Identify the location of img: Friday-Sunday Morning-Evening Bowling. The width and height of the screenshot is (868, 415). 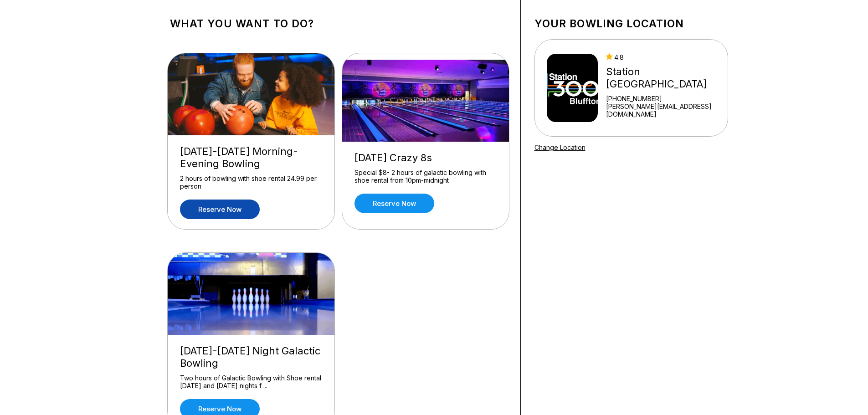
(252, 94).